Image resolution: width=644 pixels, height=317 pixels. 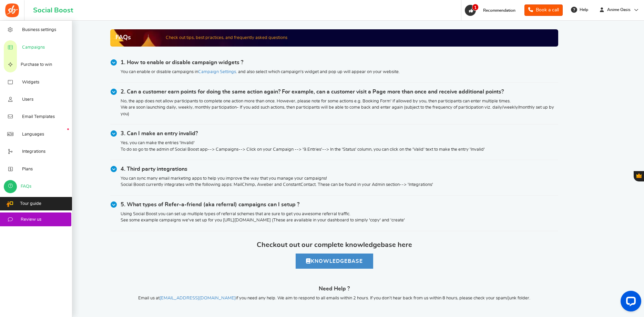 What do you see at coordinates (580, 9) in the screenshot?
I see `a: Help` at bounding box center [580, 9].